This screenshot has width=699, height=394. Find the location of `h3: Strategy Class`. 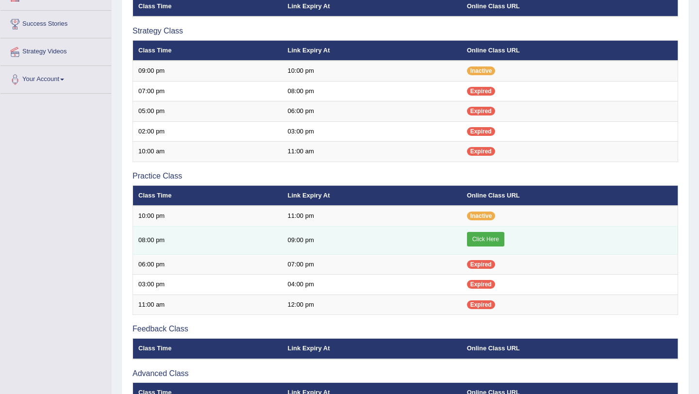

h3: Strategy Class is located at coordinates (405, 31).